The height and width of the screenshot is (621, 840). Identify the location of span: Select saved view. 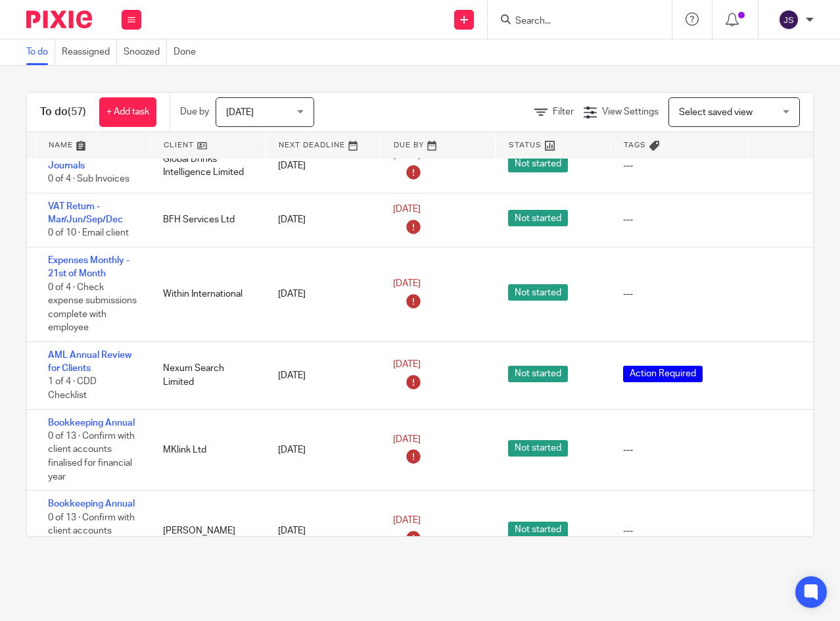
(716, 113).